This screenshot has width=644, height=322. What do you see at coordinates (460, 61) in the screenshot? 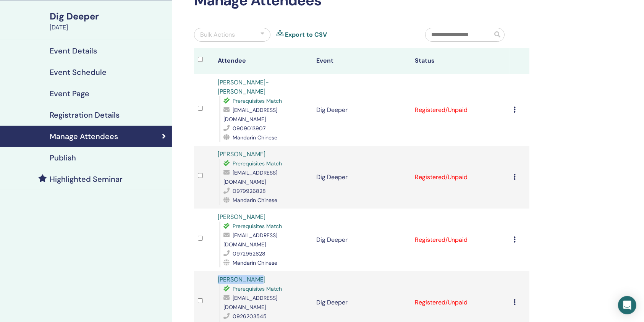
I see `th: Status` at bounding box center [460, 61].